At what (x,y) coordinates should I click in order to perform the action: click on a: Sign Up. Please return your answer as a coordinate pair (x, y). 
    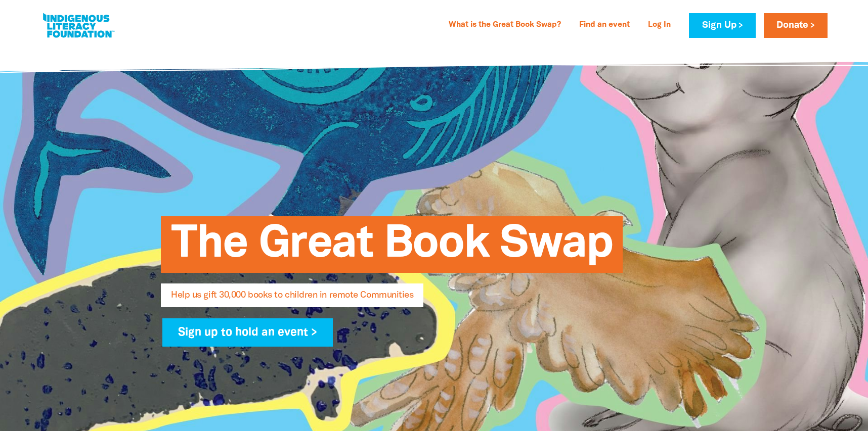
    Looking at the image, I should click on (722, 25).